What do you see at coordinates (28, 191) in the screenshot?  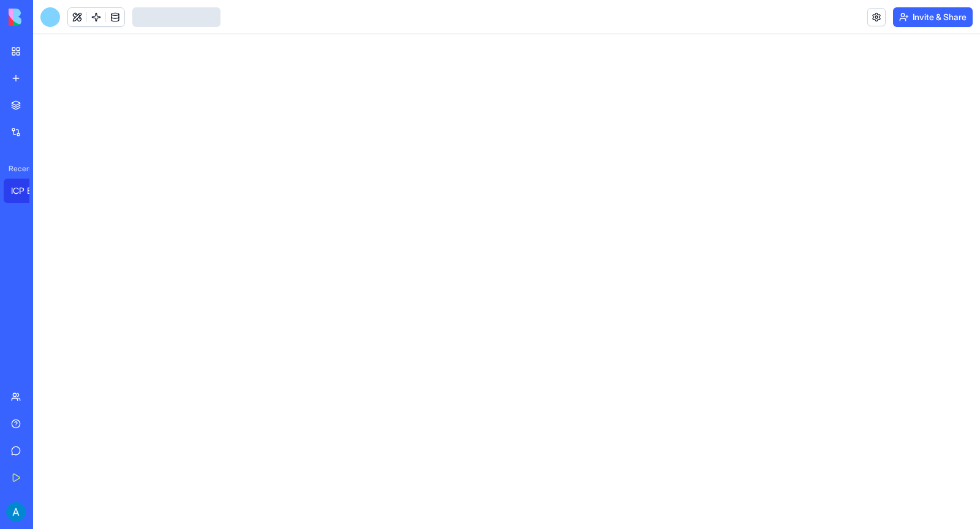 I see `a: ICP Builder` at bounding box center [28, 191].